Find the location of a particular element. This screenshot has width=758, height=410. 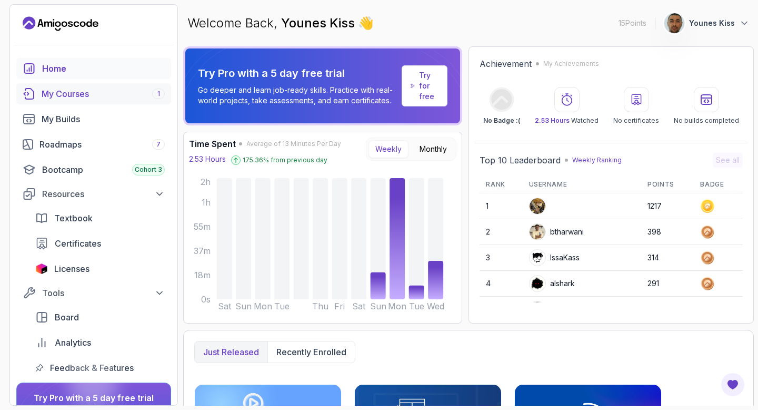

p: Weekly Ranking is located at coordinates (597, 160).